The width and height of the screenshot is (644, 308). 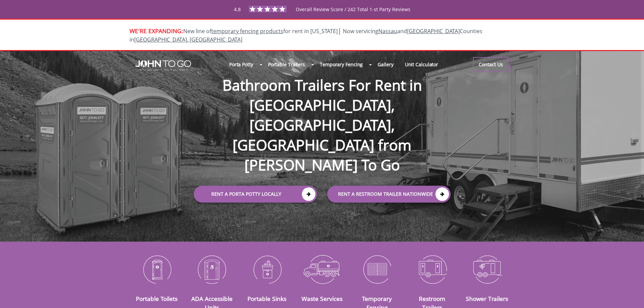 What do you see at coordinates (487, 298) in the screenshot?
I see `a: Shower Trailers` at bounding box center [487, 298].